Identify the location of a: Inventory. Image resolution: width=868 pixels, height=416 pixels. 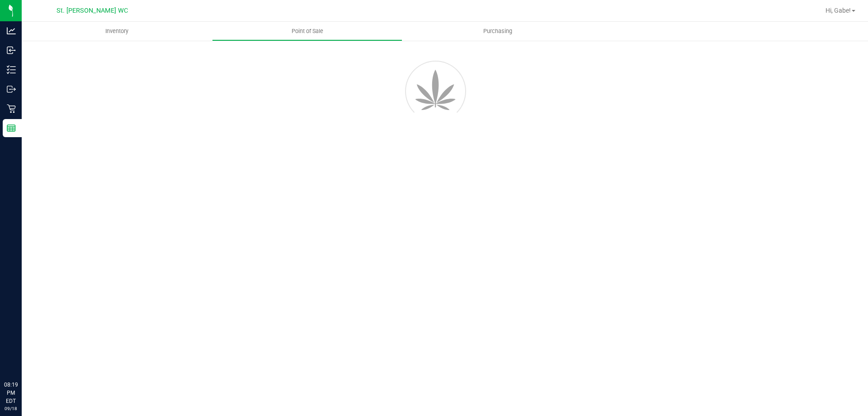
(117, 31).